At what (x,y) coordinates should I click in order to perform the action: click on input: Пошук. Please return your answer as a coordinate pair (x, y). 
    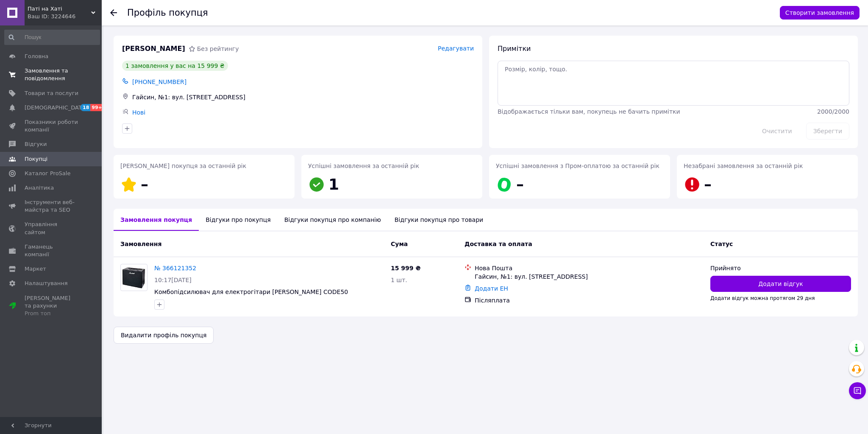
    Looking at the image, I should click on (52, 37).